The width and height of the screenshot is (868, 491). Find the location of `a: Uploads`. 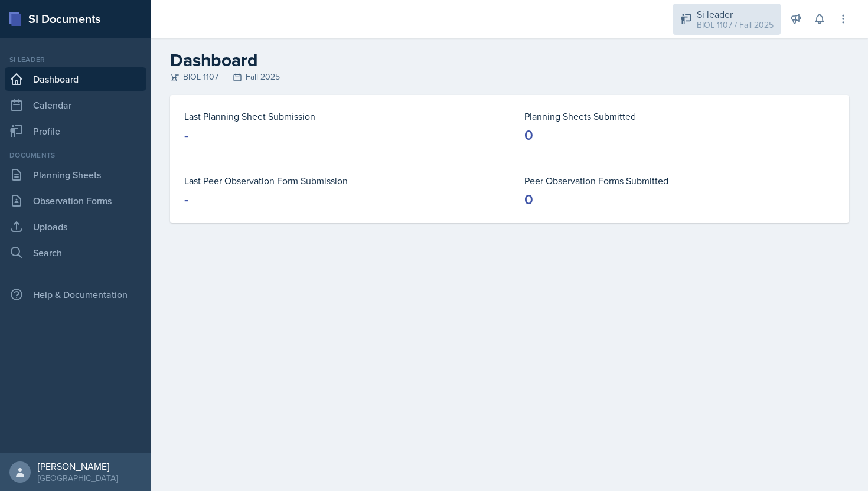

a: Uploads is located at coordinates (75, 227).